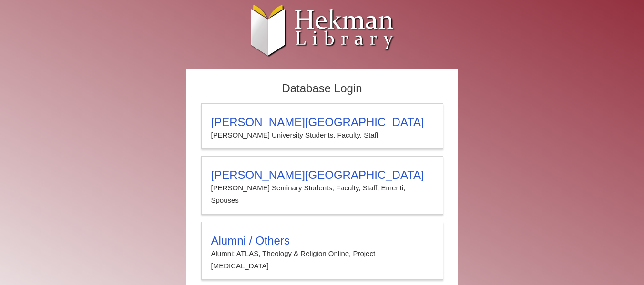 The image size is (644, 285). What do you see at coordinates (322, 88) in the screenshot?
I see `h2: Database Login` at bounding box center [322, 88].